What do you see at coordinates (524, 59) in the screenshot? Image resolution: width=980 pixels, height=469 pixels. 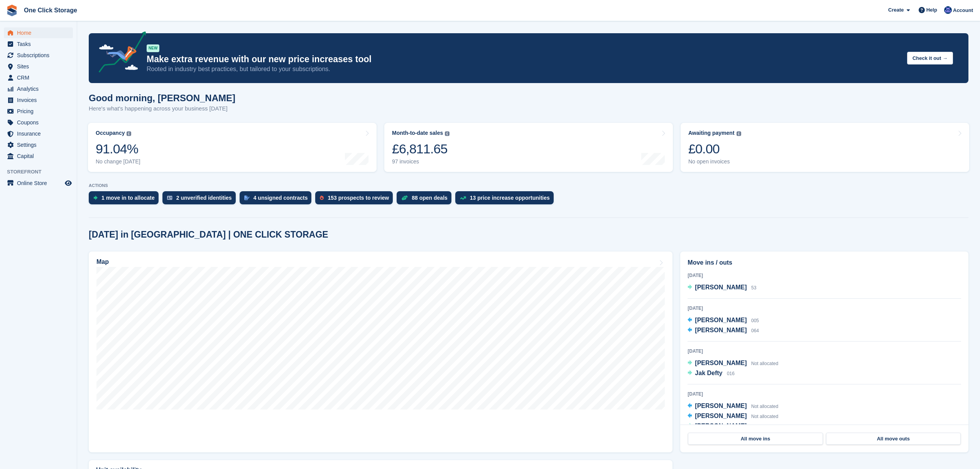 I see `p: Make extra revenue with our new price increases tool` at bounding box center [524, 59].